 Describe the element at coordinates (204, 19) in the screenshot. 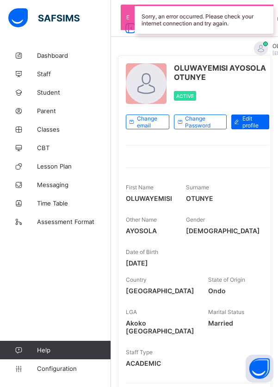

I see `div: Sorry, an error occurred. Please check your internet connection and try again.` at that location.